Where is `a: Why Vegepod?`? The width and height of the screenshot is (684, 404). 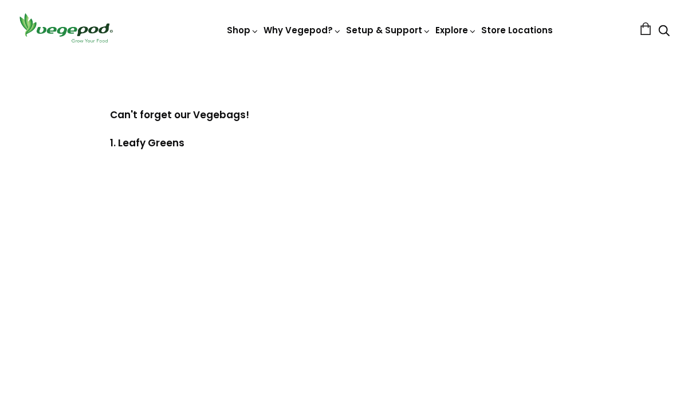
a: Why Vegepod? is located at coordinates (303, 30).